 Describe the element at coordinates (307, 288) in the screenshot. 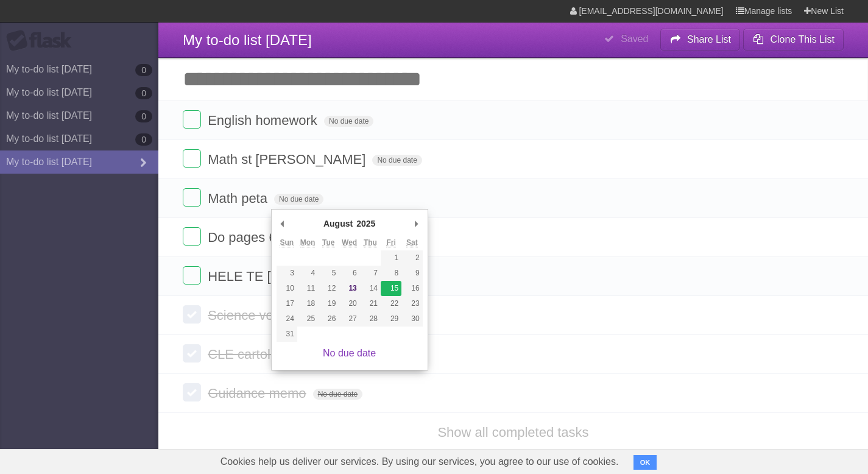

I see `button: 11` at that location.